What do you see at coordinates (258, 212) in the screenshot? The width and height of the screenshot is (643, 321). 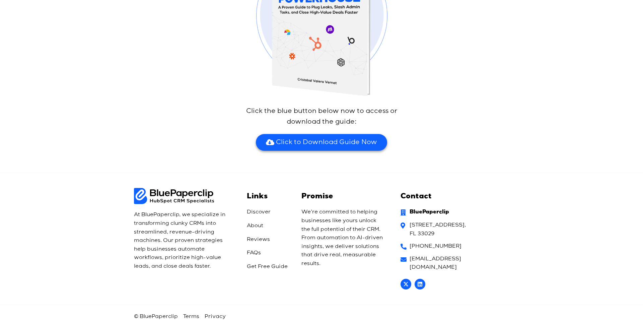 I see `span: Discover` at bounding box center [258, 212].